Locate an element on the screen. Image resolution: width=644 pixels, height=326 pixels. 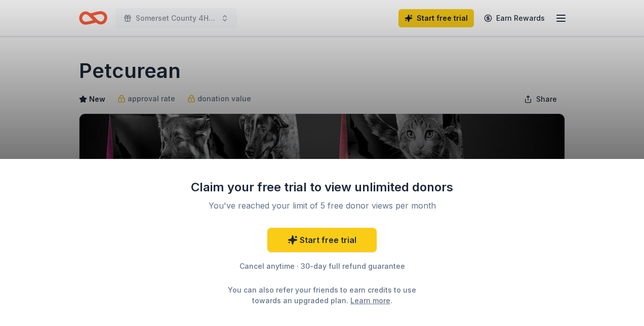
div: Claim your free trial to view unlimited donors is located at coordinates (322, 187).